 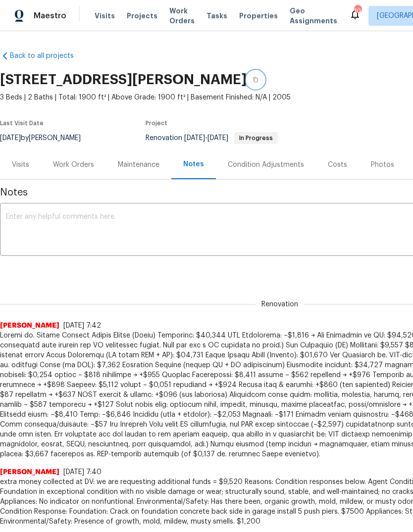 I want to click on span: Projects, so click(x=142, y=16).